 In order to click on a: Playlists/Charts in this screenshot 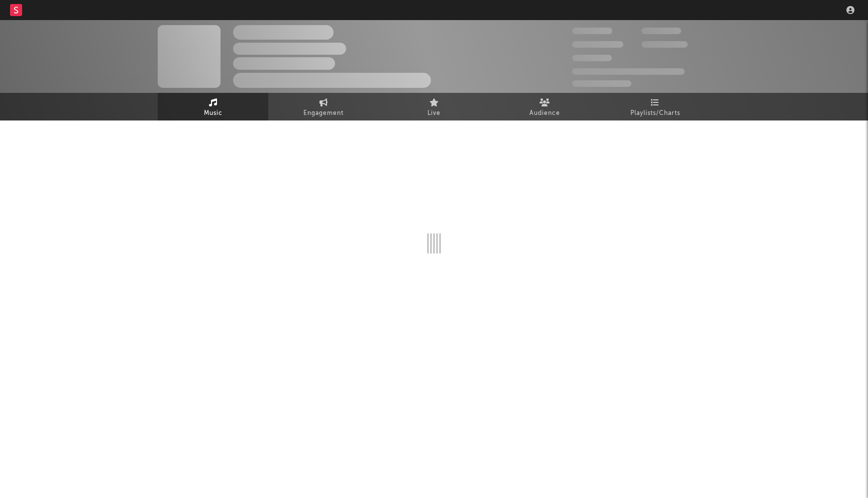, I will do `click(655, 106)`.